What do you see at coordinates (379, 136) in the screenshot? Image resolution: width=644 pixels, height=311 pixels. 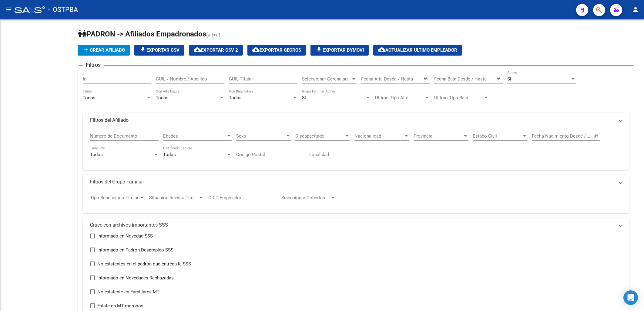 I see `span: Nacionalidad` at bounding box center [379, 136].